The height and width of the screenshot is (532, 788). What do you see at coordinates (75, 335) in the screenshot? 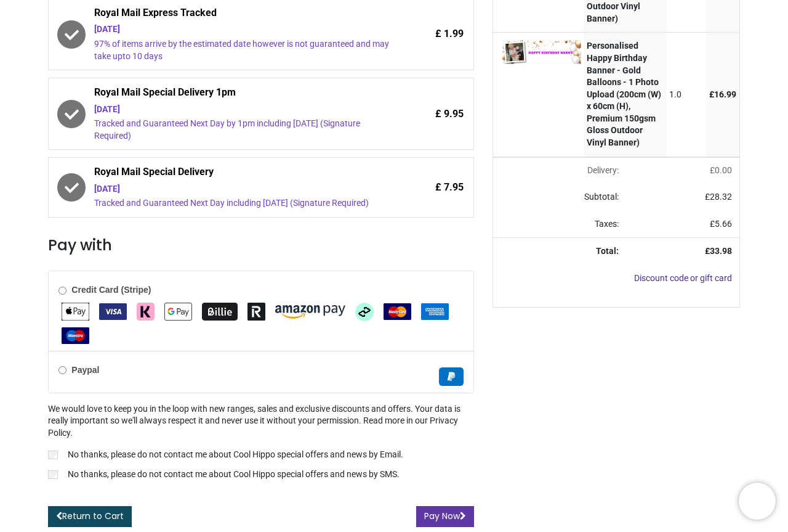
I see `img: Maestro` at bounding box center [75, 335].